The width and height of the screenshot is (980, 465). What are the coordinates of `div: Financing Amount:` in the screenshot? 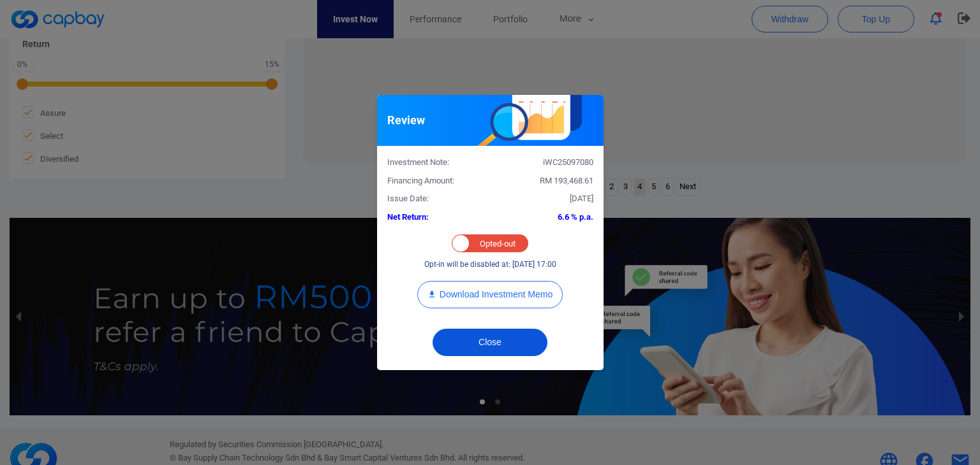 It's located at (434, 181).